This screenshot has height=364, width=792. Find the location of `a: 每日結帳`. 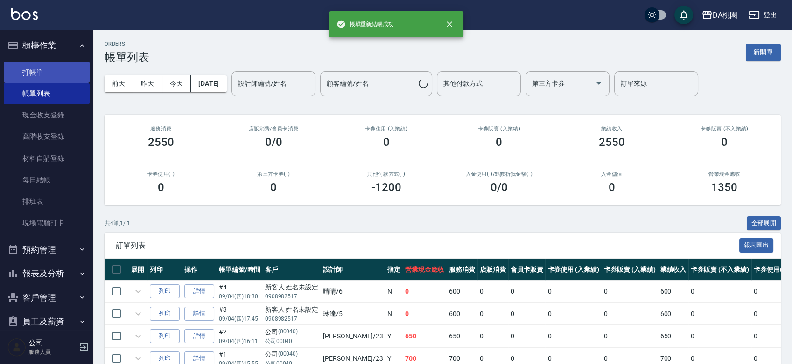

a: 每日結帳 is located at coordinates (47, 180).